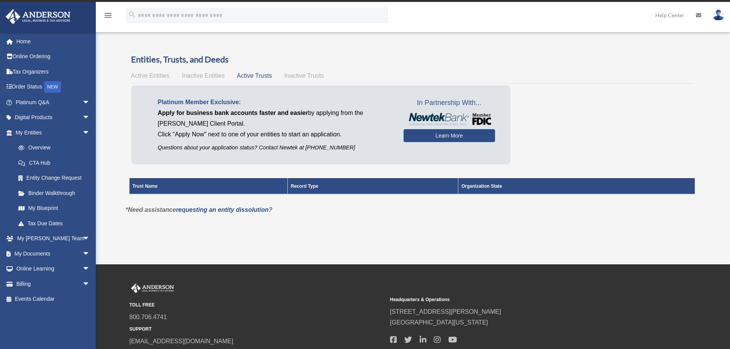 The height and width of the screenshot is (349, 730). Describe the element at coordinates (208, 186) in the screenshot. I see `th: Trust Name` at that location.